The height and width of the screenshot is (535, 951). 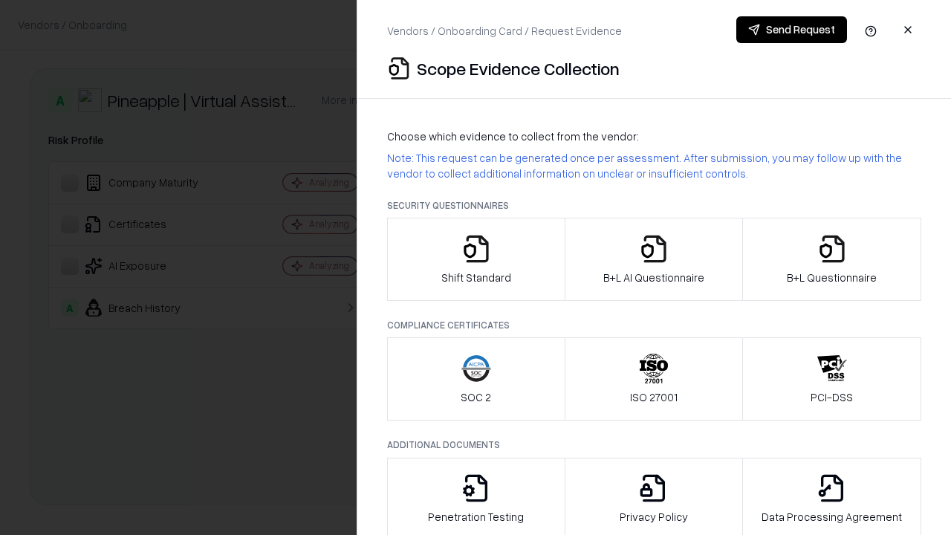 What do you see at coordinates (476, 259) in the screenshot?
I see `button: Shift Standard` at bounding box center [476, 259].